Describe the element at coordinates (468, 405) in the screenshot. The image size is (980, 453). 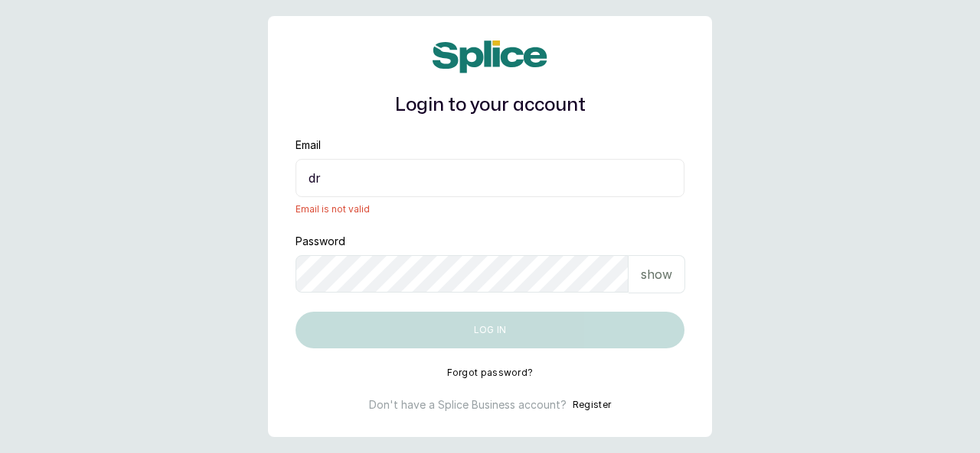
I see `p: Don't have a Splice Business account?` at that location.